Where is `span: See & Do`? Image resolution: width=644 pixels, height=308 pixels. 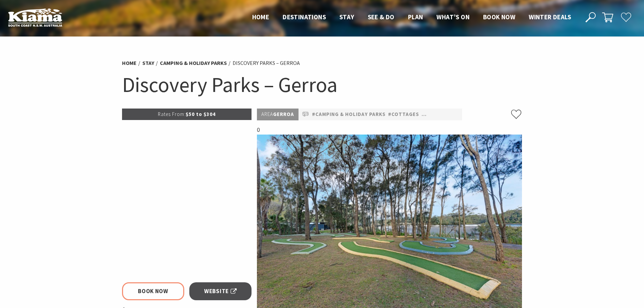 span: See & Do is located at coordinates (381, 17).